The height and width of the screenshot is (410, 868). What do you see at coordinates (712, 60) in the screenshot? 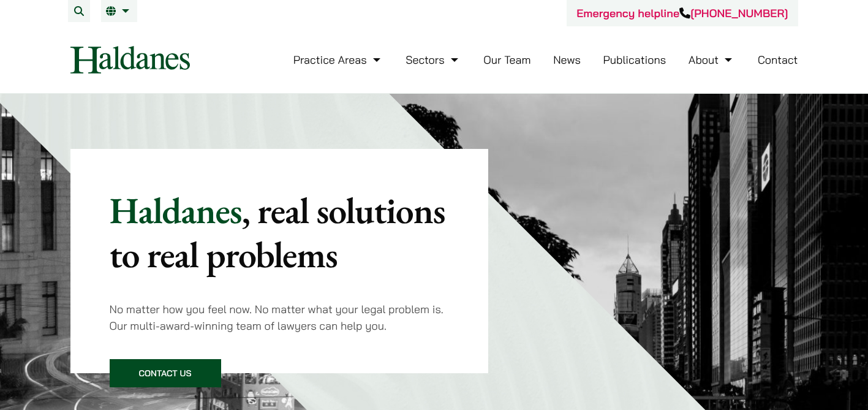
I see `a: About` at bounding box center [712, 60].